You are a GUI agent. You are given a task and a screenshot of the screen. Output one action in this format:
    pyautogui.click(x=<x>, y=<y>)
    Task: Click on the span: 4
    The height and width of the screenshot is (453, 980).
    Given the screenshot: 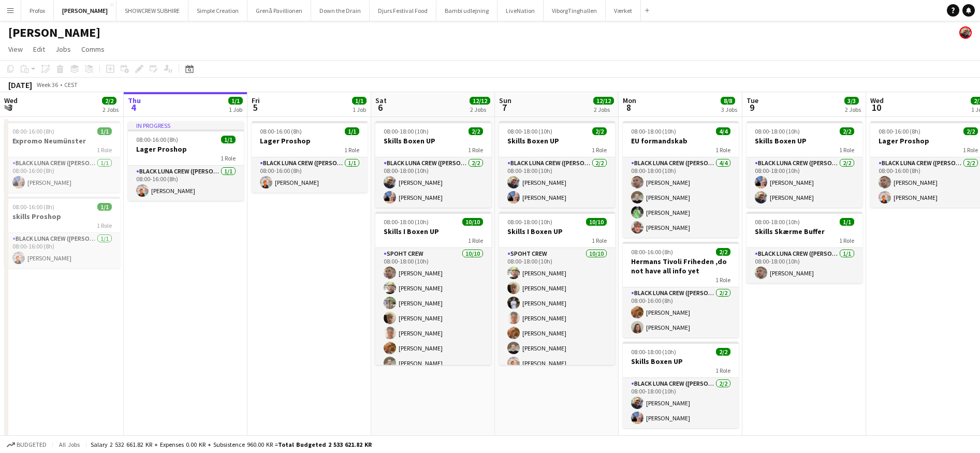 What is the action you would take?
    pyautogui.click(x=134, y=107)
    